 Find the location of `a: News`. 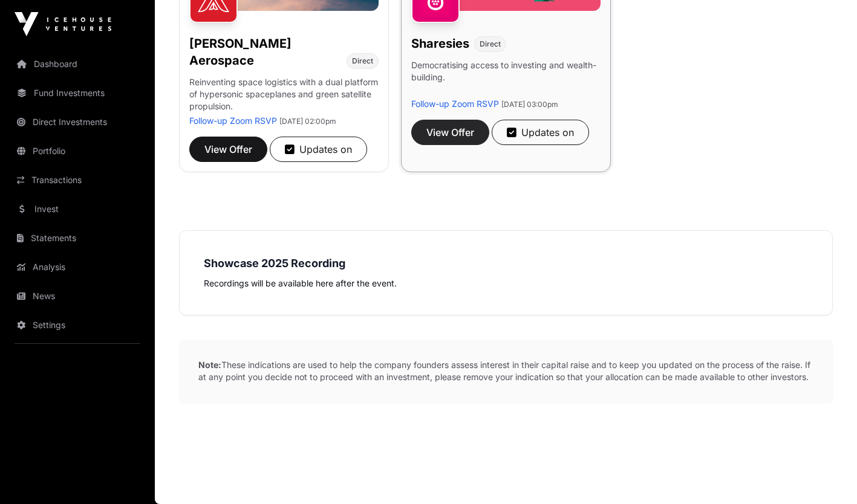

a: News is located at coordinates (78, 296).